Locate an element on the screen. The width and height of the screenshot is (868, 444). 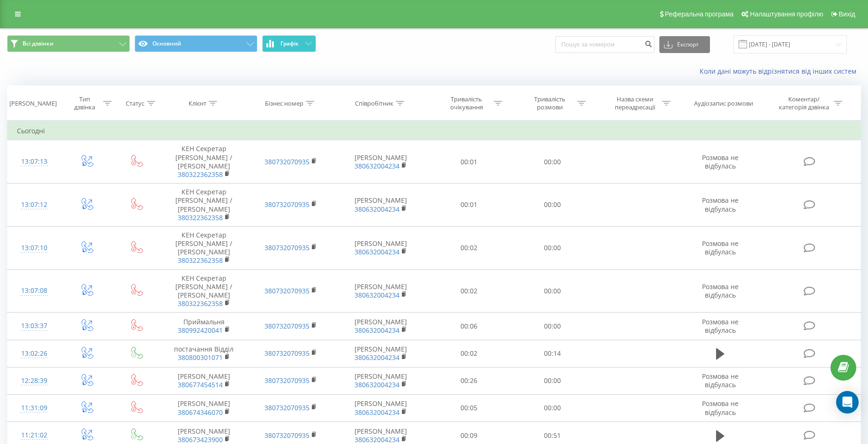
div: Open Intercom Messenger is located at coordinates (848, 403).